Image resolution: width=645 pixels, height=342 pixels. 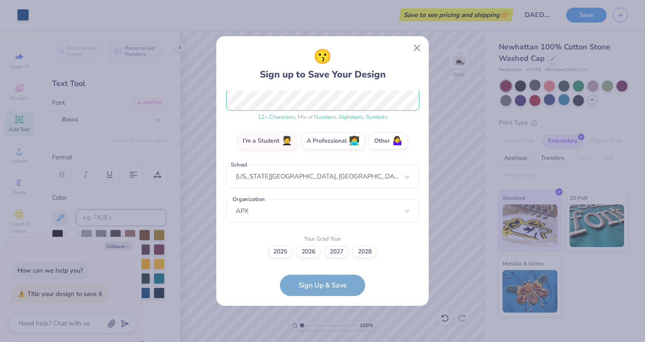 What do you see at coordinates (333, 141) in the screenshot?
I see `label: A Professional` at bounding box center [333, 141].